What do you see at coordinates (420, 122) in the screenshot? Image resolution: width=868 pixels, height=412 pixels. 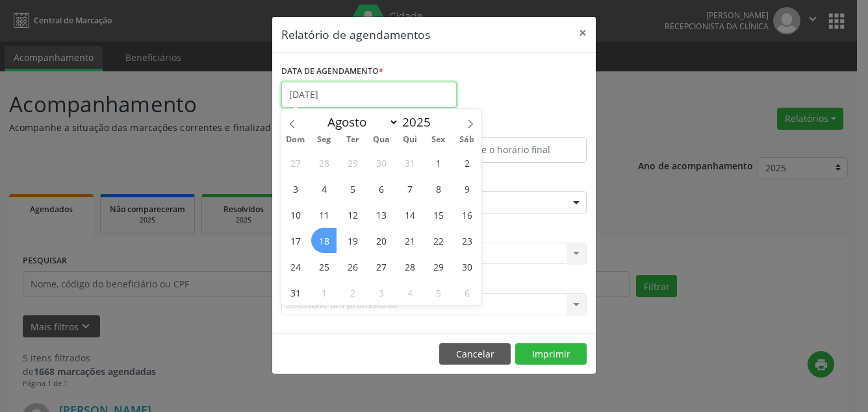 I see `input: Year` at bounding box center [420, 122].